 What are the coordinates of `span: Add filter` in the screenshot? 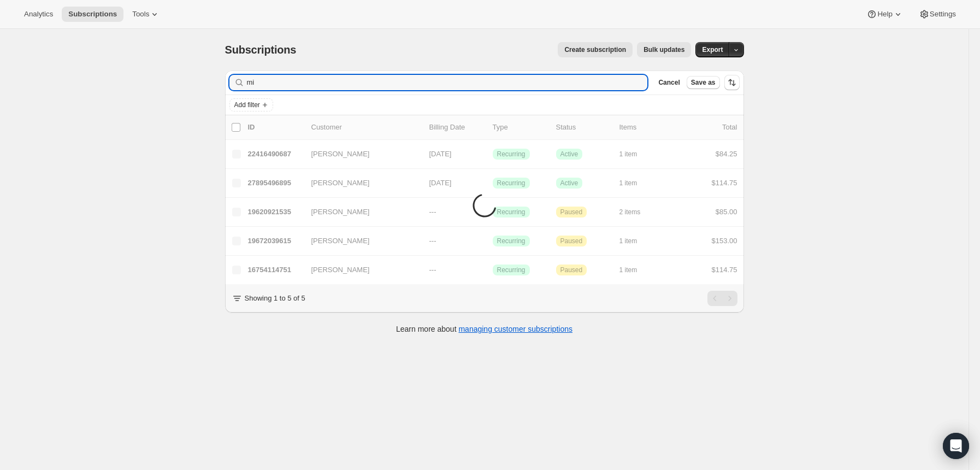 It's located at (247, 105).